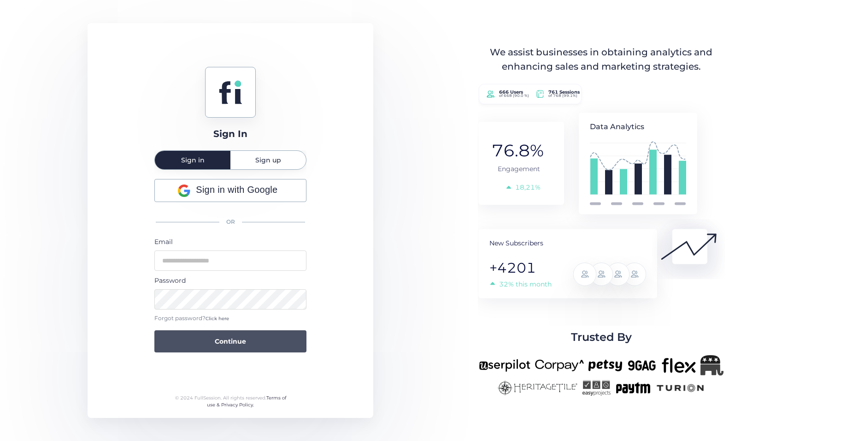 Image resolution: width=841 pixels, height=441 pixels. Describe the element at coordinates (231, 222) in the screenshot. I see `div: OR` at that location.